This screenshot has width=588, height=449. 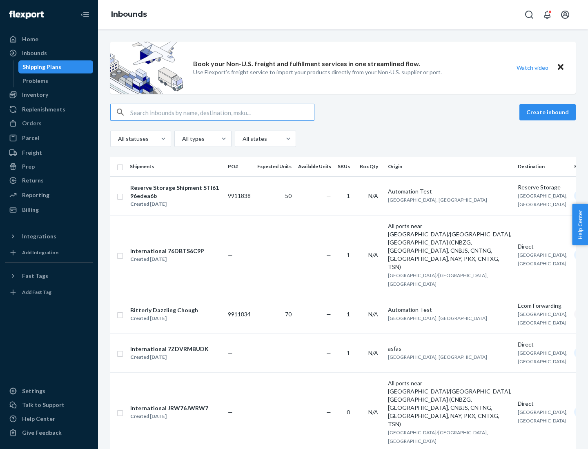 What do you see at coordinates (176, 167) in the screenshot?
I see `th: Shipments` at bounding box center [176, 167].